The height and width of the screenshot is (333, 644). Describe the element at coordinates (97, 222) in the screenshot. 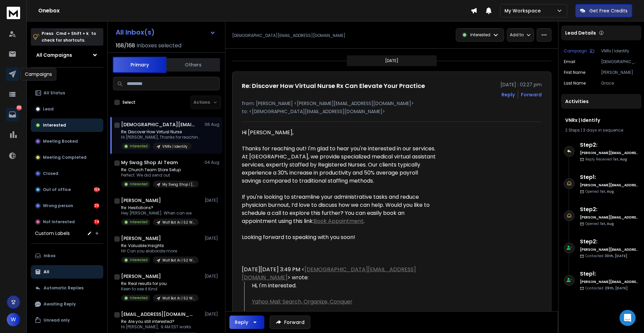

I see `div: 74` at that location.